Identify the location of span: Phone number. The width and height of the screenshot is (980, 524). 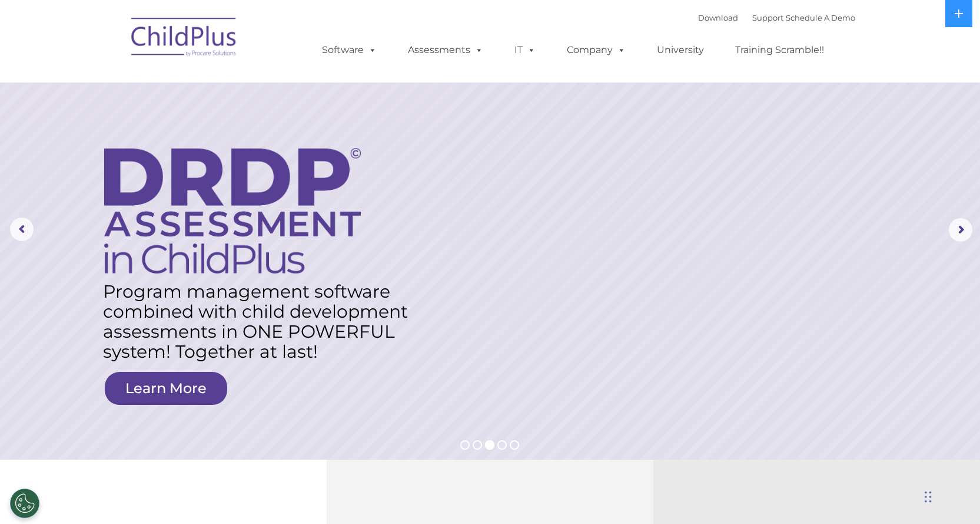
(189, 130).